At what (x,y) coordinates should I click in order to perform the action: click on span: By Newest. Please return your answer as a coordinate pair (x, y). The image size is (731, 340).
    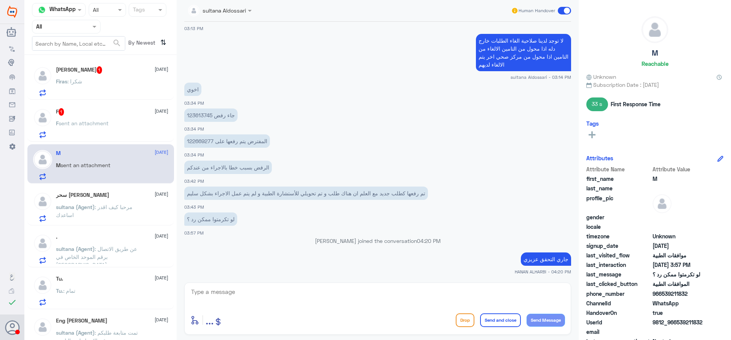
    Looking at the image, I should click on (141, 44).